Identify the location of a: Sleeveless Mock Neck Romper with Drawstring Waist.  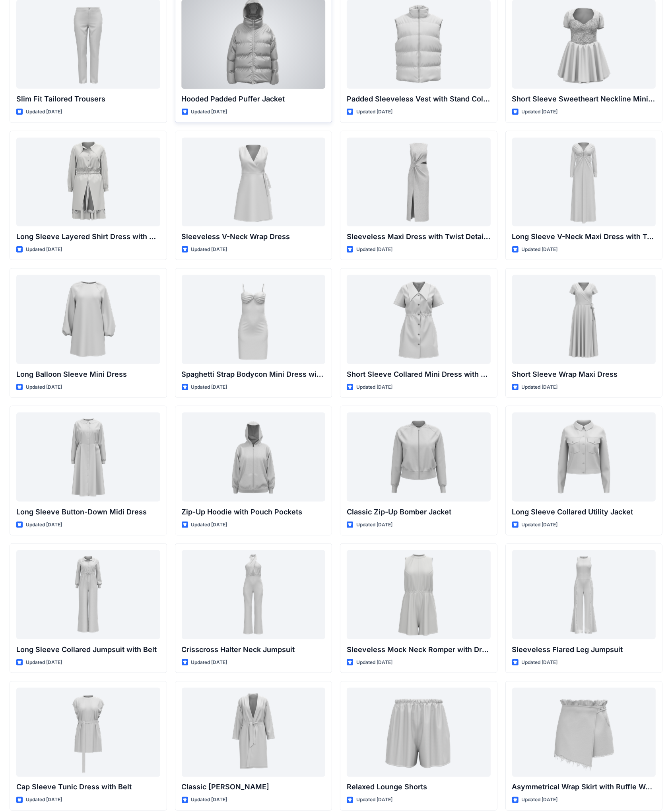
(419, 594).